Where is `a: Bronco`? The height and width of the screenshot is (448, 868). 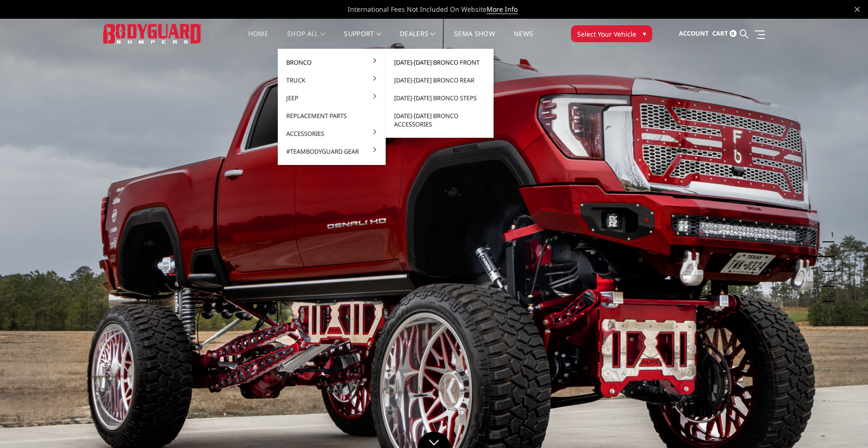 a: Bronco is located at coordinates (332, 63).